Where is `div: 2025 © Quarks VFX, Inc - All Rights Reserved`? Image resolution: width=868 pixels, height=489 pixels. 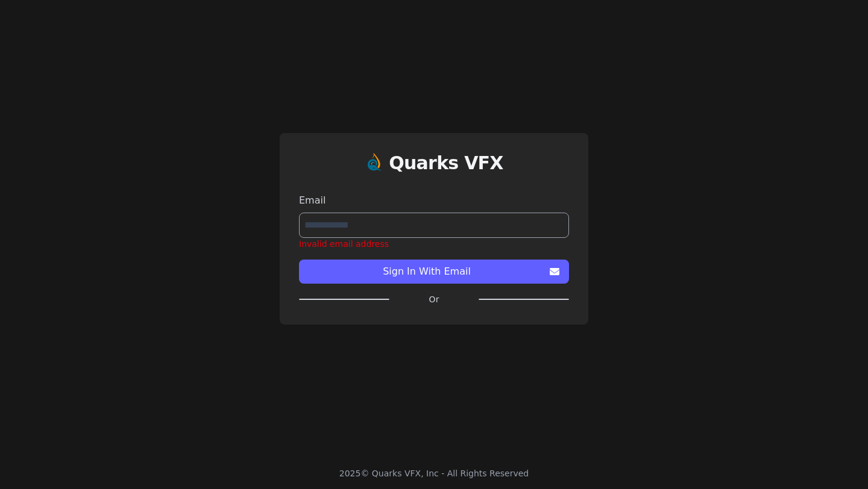
div: 2025 © Quarks VFX, Inc - All Rights Reserved is located at coordinates (434, 473).